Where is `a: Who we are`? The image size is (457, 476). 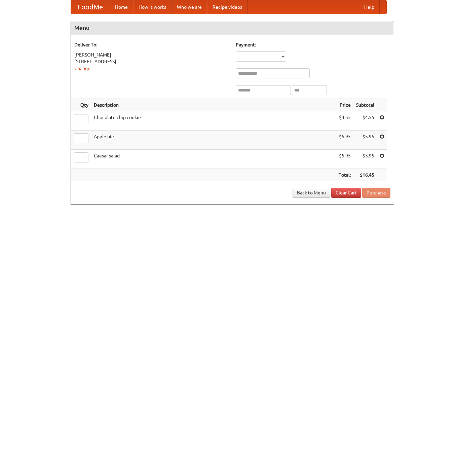
a: Who we are is located at coordinates (189, 7).